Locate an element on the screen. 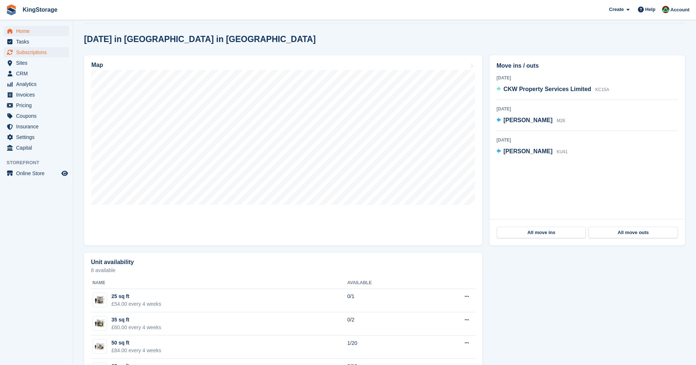  a: KingStorage is located at coordinates (40, 9).